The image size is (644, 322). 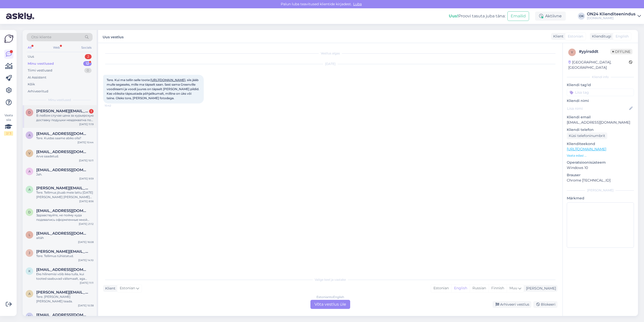 What do you see at coordinates (600, 101) in the screenshot?
I see `p: Kliendi nimi` at bounding box center [600, 101].